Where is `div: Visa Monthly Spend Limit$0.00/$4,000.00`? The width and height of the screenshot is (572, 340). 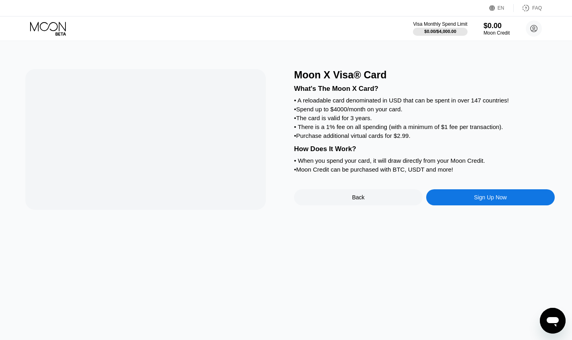
div: Visa Monthly Spend Limit$0.00/$4,000.00 is located at coordinates (440, 29).